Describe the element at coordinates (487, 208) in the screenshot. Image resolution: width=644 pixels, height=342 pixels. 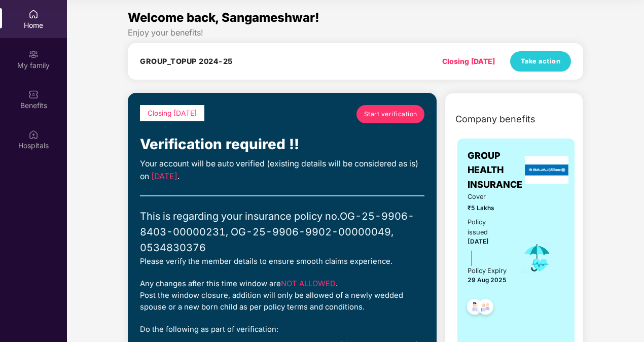
I see `span: ₹5 Lakhs` at that location.